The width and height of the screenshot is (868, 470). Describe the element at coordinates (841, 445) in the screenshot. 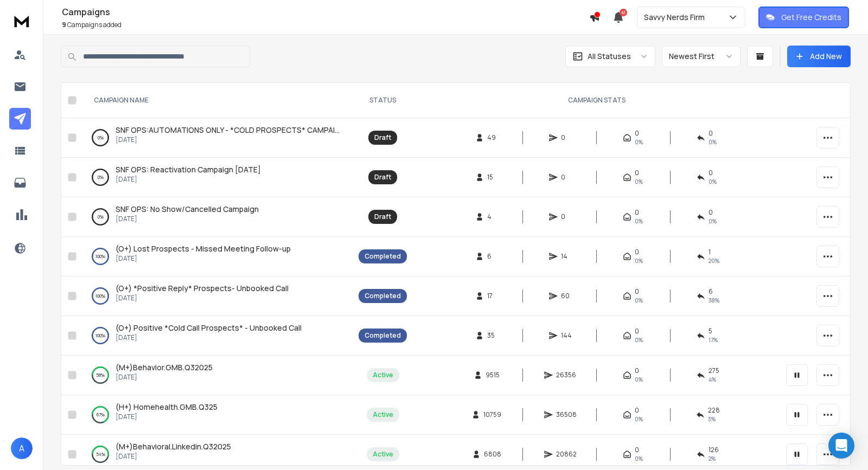

I see `div: Open Intercom Messenger` at that location.